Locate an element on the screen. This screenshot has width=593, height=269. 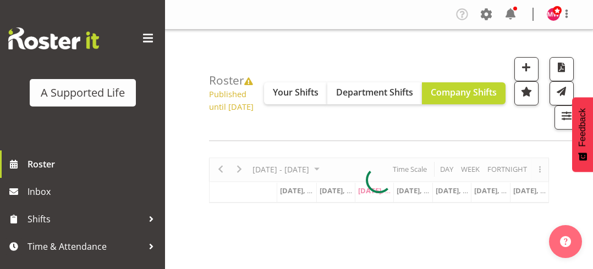
button: Your Shifts is located at coordinates (295, 93).